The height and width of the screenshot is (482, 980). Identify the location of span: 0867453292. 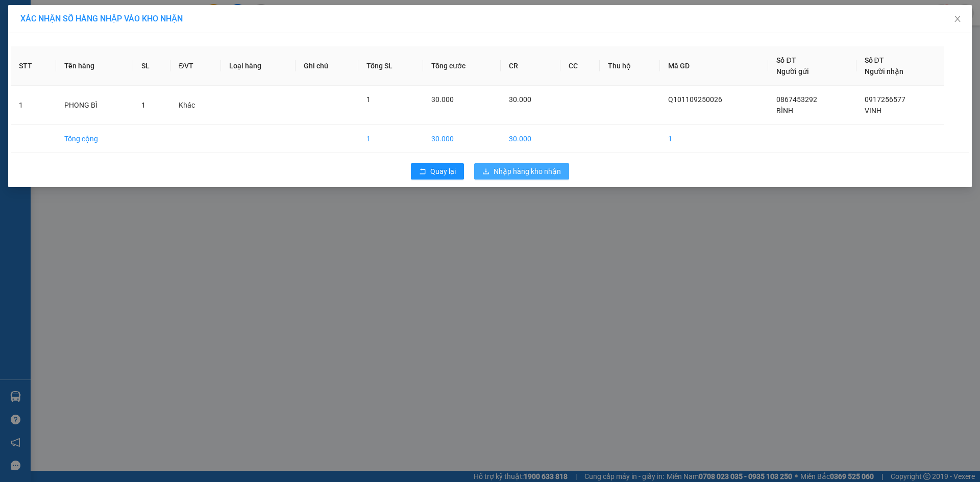
(797, 99).